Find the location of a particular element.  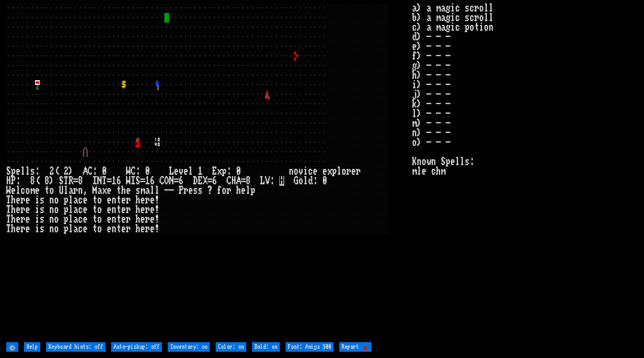

input: Font: Amiga 500 is located at coordinates (309, 347).